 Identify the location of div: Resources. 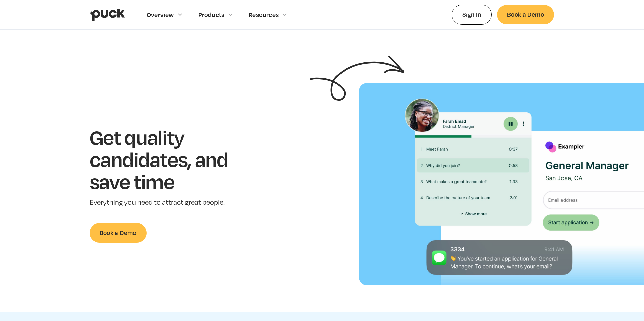
(264, 15).